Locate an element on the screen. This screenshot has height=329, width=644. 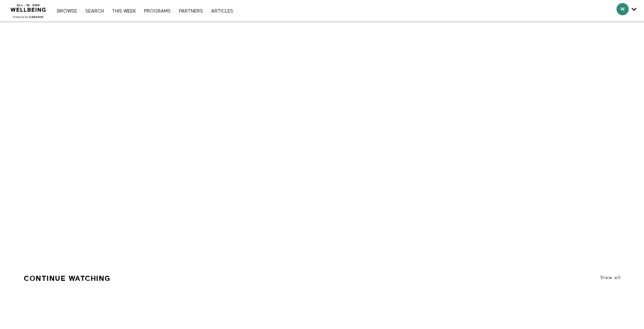
a: Browse is located at coordinates (67, 11).